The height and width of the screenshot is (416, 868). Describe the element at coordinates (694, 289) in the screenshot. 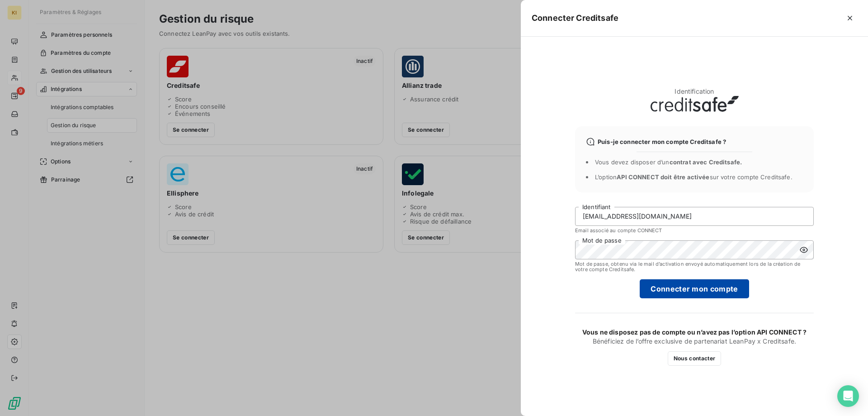

I see `button: Connecter mon compte` at that location.